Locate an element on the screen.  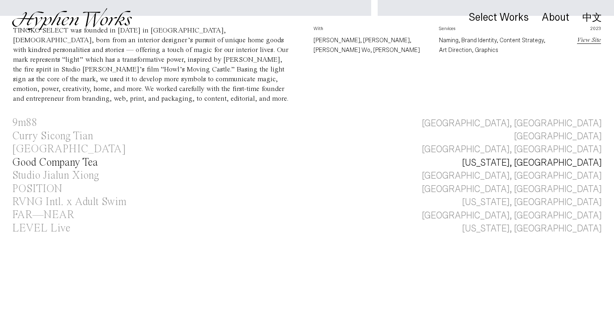
a: 中文 is located at coordinates (592, 17).